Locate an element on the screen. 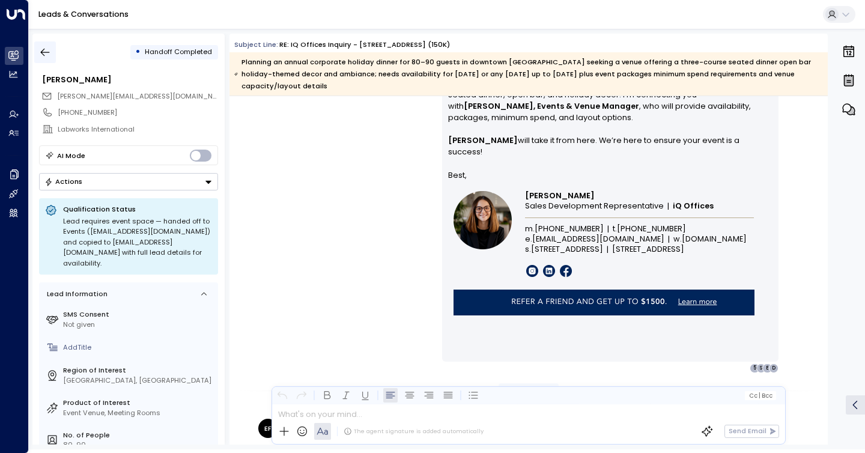 The image size is (865, 453). span: t. is located at coordinates (615, 229).